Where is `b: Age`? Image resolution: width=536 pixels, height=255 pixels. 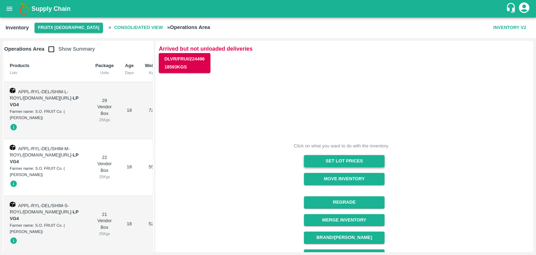 b: Age is located at coordinates (129, 65).